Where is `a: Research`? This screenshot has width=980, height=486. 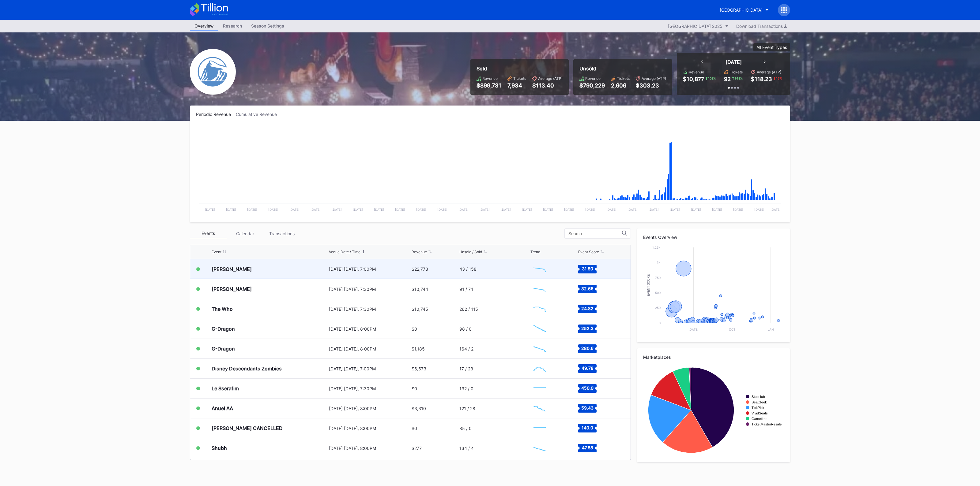 a: Research is located at coordinates (232, 26).